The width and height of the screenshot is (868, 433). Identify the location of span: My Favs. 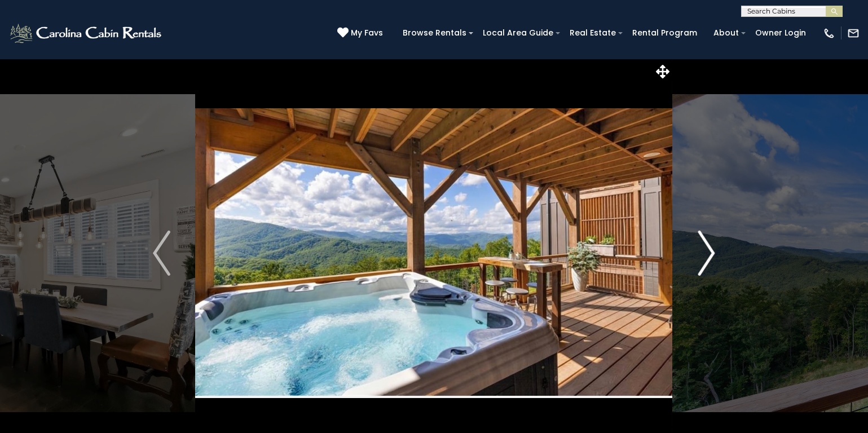
(367, 32).